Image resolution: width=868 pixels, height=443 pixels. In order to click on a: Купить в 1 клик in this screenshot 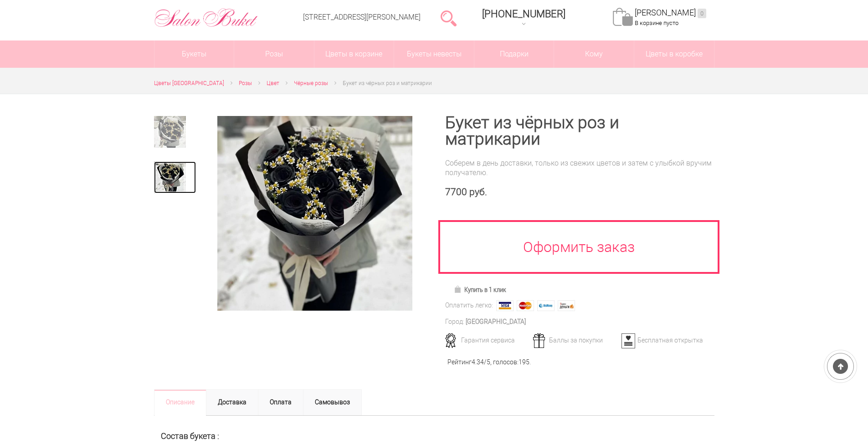, I will do `click(480, 290)`.